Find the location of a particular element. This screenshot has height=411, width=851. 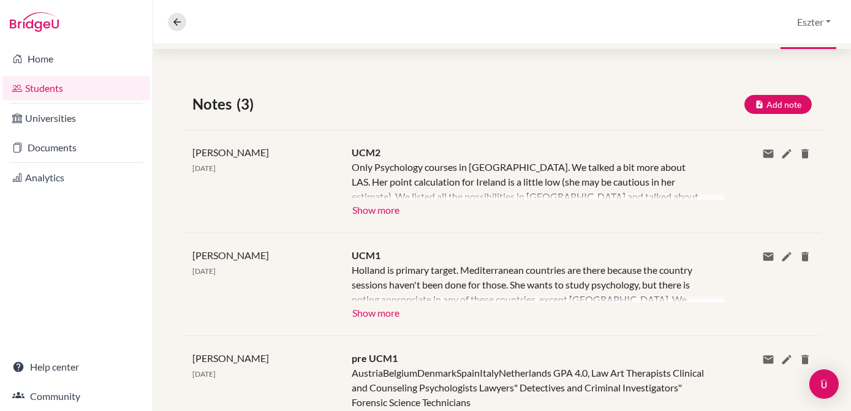

a: Students is located at coordinates (76, 88).